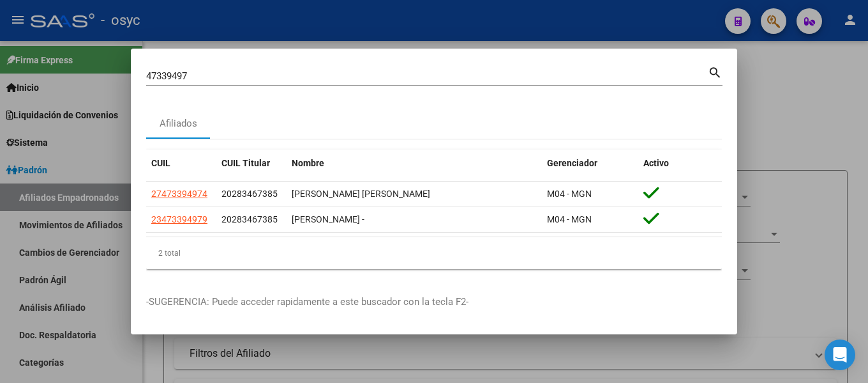  What do you see at coordinates (714, 72) in the screenshot?
I see `mat-icon: search` at bounding box center [714, 72].